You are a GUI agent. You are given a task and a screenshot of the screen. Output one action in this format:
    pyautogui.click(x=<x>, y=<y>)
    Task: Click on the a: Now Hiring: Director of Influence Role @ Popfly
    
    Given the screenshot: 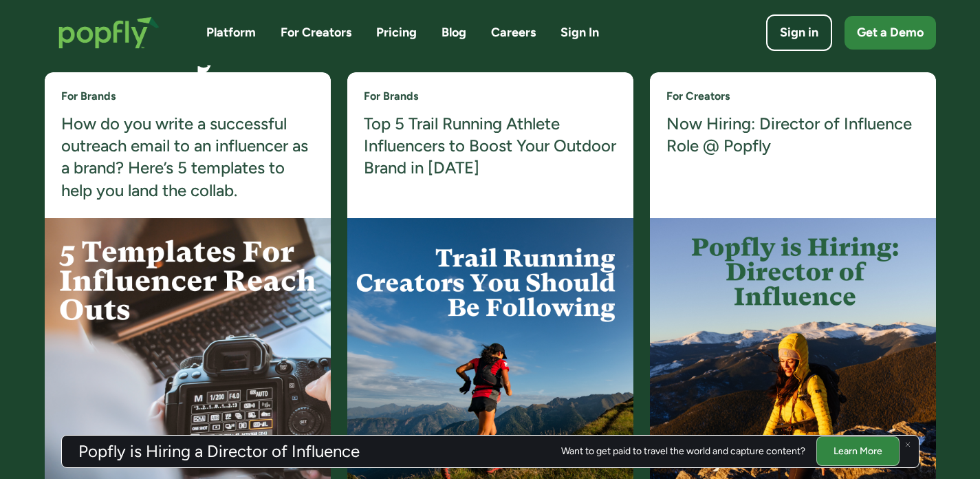 What is the action you would take?
    pyautogui.click(x=794, y=135)
    